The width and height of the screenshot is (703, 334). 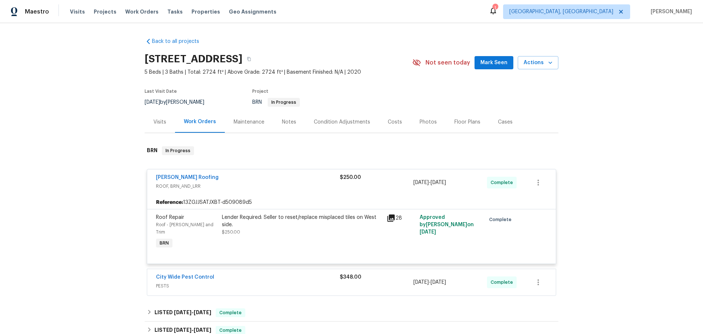 I want to click on button: Mark Seen, so click(x=494, y=63).